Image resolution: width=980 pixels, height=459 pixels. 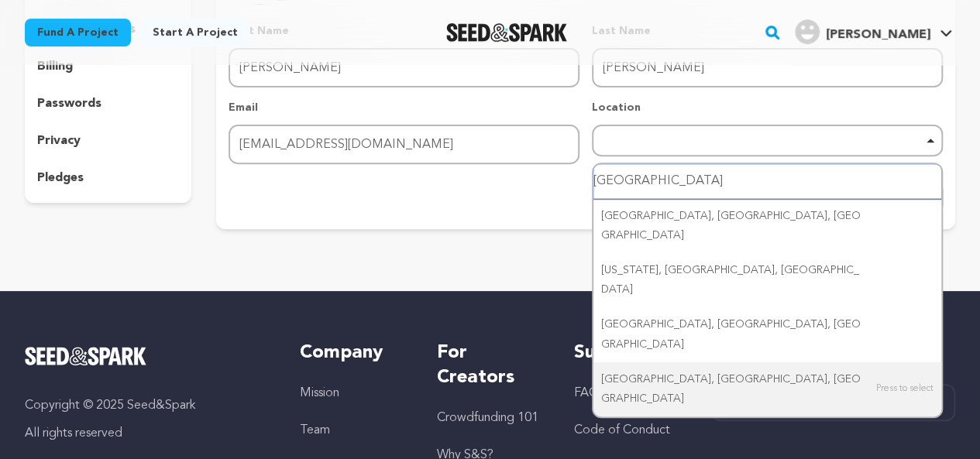 What do you see at coordinates (507, 33) in the screenshot?
I see `img: Seed&Spark Logo Dark Mode` at bounding box center [507, 33].